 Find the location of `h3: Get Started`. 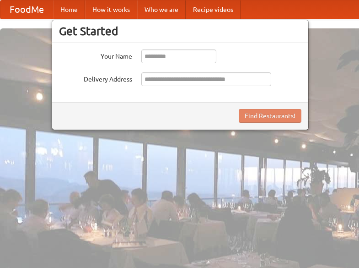

h3: Get Started is located at coordinates (180, 31).